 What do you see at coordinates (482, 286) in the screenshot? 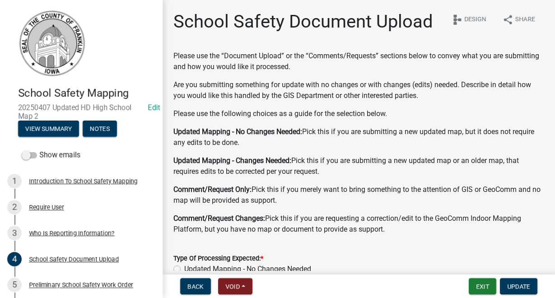
I see `button: Exit` at bounding box center [482, 286].